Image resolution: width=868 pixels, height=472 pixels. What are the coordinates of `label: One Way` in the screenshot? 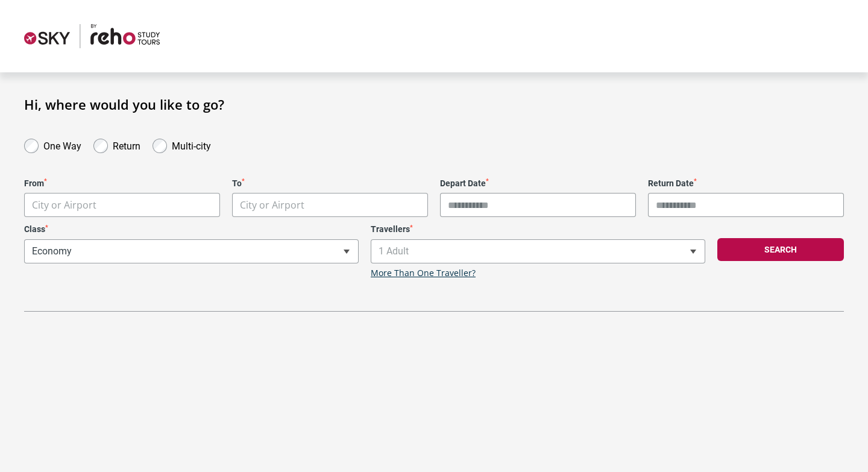 It's located at (62, 145).